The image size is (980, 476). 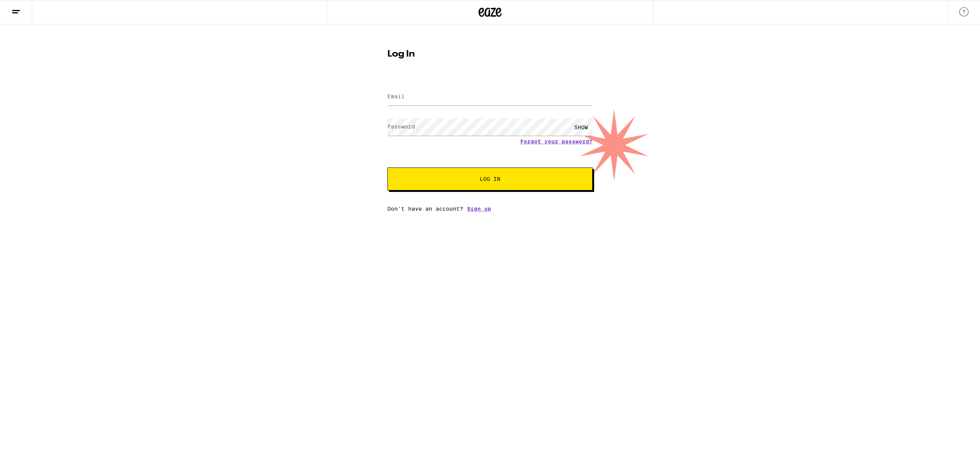 What do you see at coordinates (401, 127) in the screenshot?
I see `label: Password` at bounding box center [401, 127].